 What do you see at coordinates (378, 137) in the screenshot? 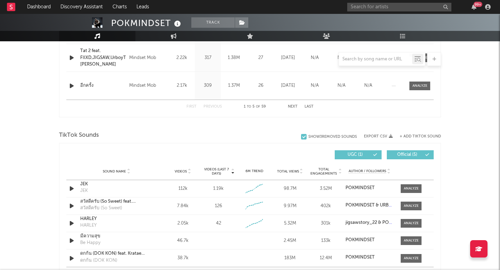
I see `button: Export CSV` at bounding box center [378, 137].